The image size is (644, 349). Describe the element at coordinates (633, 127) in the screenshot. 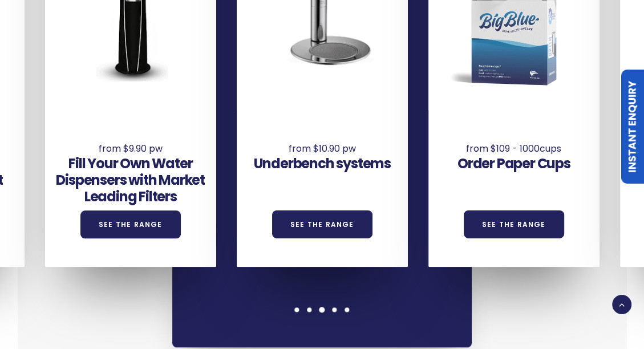

I see `a: Instant Enquiry` at that location.